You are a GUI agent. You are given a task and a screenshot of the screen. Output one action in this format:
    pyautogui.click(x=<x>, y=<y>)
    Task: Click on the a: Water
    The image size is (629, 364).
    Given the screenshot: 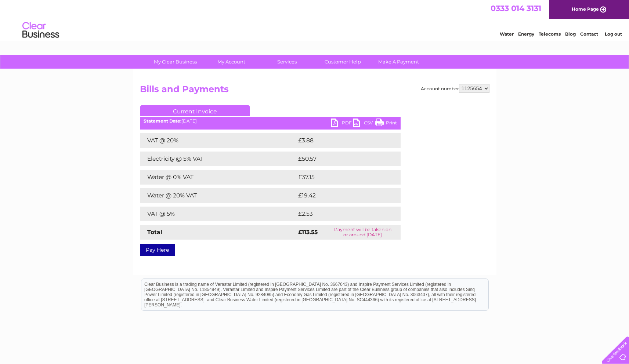 What is the action you would take?
    pyautogui.click(x=507, y=34)
    